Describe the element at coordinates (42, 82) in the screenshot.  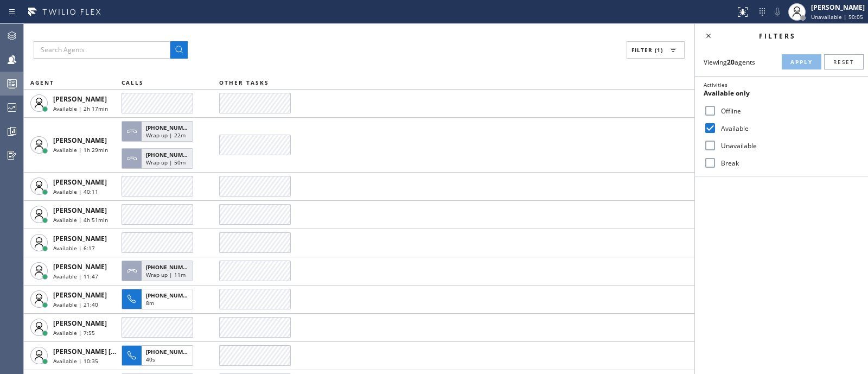
I see `span: AGENT` at that location.